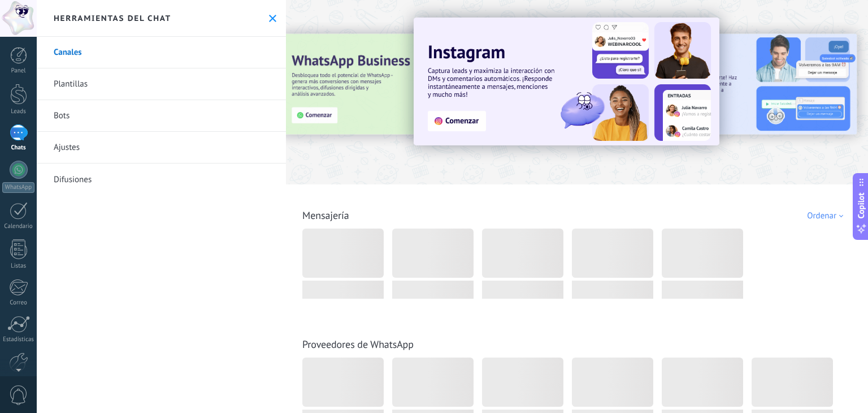 The height and width of the screenshot is (413, 868). Describe the element at coordinates (19, 339) in the screenshot. I see `div: Estadísticas` at that location.